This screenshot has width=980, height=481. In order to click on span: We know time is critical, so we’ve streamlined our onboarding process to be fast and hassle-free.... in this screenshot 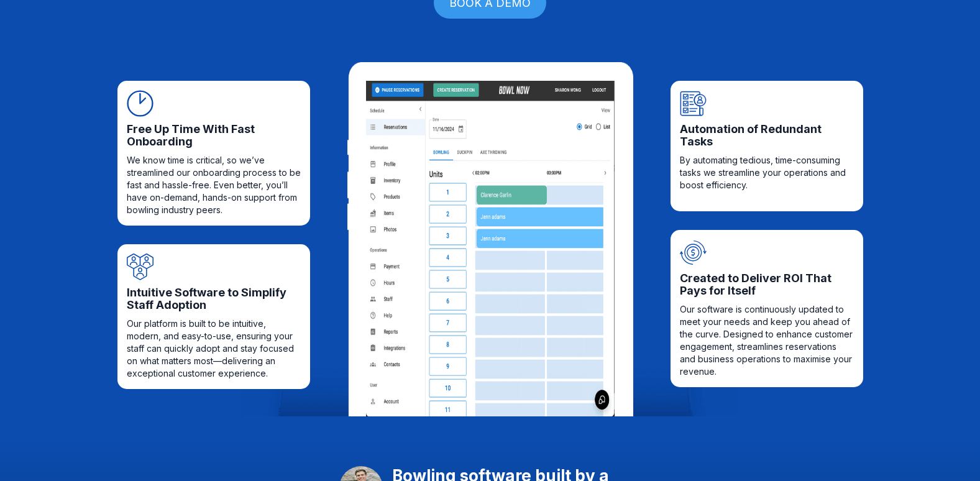, I will do `click(214, 185)`.